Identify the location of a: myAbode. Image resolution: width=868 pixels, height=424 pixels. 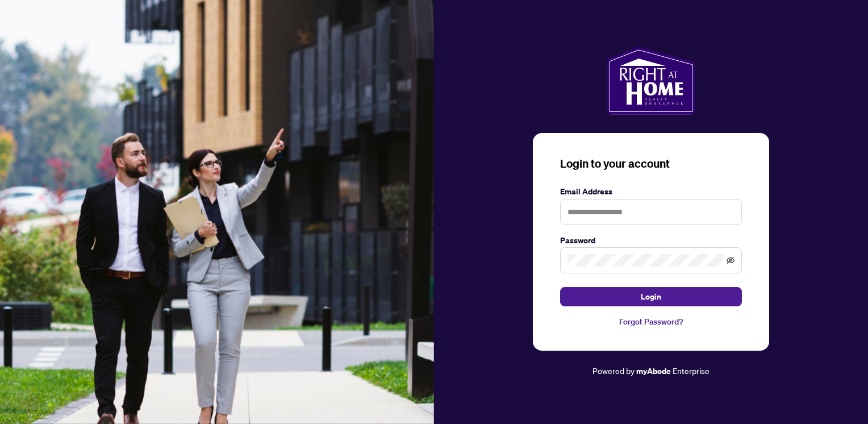
(653, 371).